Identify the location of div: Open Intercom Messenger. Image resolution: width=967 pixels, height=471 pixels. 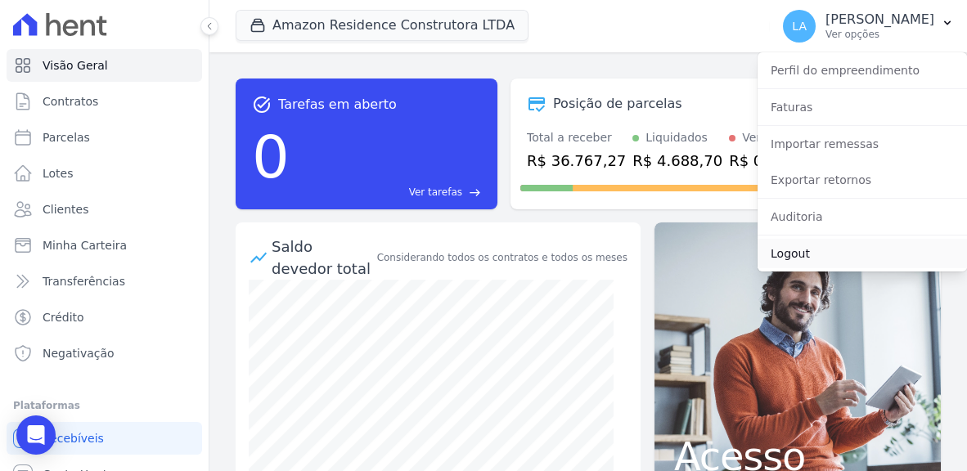
(36, 435).